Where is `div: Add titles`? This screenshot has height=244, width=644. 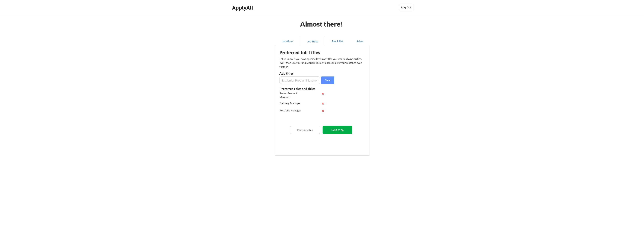
div: Add titles is located at coordinates (299, 73).